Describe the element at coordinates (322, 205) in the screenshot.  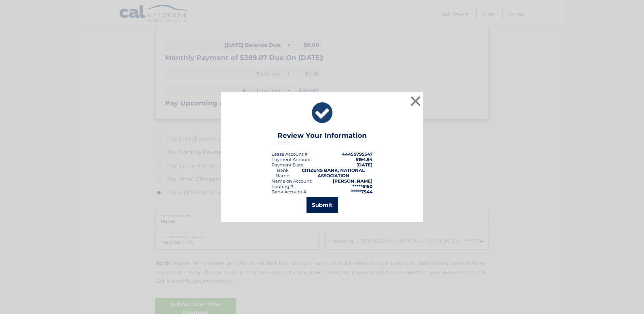
I see `button: Submit` at that location.